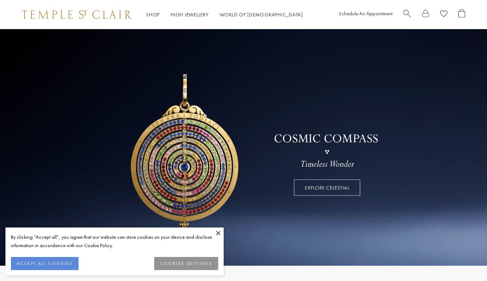  Describe the element at coordinates (224, 15) in the screenshot. I see `nav: Main navigation` at that location.